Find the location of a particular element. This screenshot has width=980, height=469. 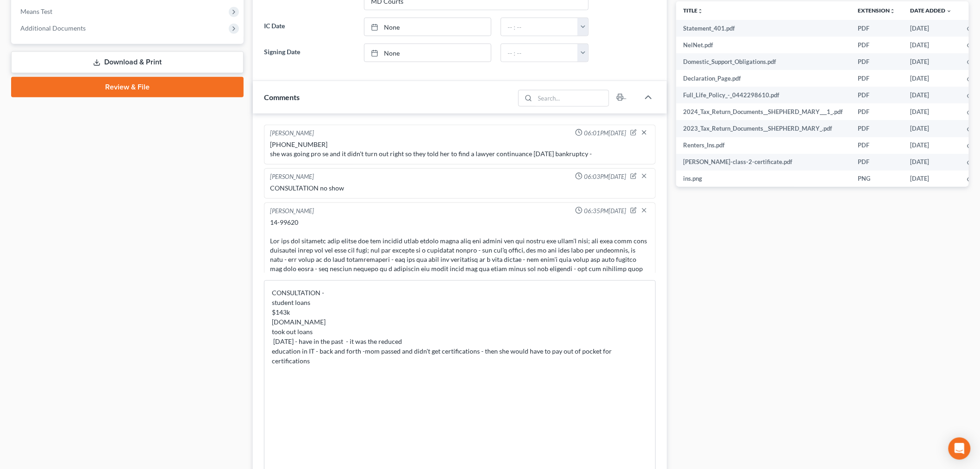

input: Search... is located at coordinates (572, 99).